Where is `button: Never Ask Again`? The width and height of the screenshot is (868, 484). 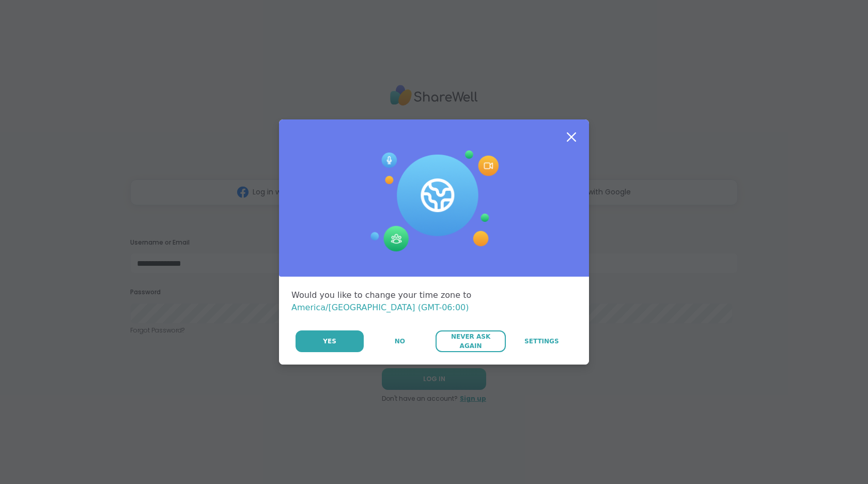
button: Never Ask Again is located at coordinates (470, 341).